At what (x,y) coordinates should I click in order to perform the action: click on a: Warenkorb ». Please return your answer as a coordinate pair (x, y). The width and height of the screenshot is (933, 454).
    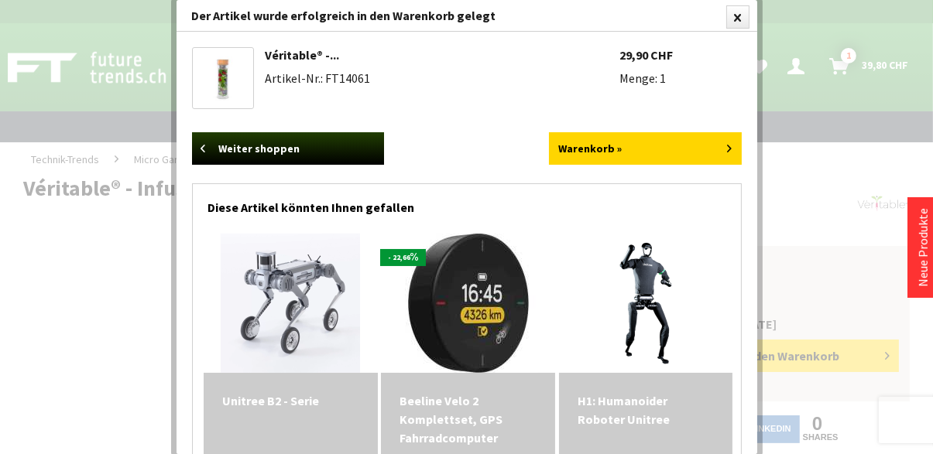
    Looking at the image, I should click on (645, 149).